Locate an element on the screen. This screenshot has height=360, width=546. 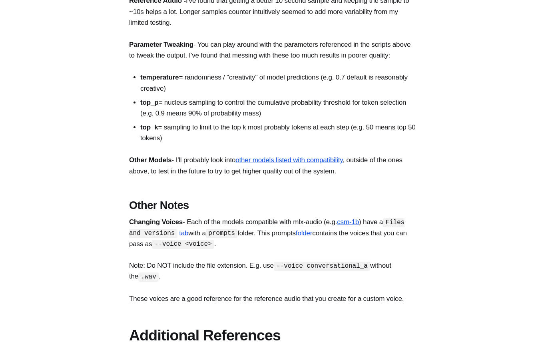
li: = sampling to limit to the top k most probably tokens at each step (e.g. 50 means top 50 tokens) is located at coordinates (279, 133).